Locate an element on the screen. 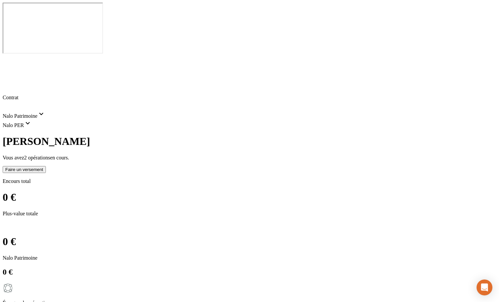  span: Contrat is located at coordinates (11, 97).